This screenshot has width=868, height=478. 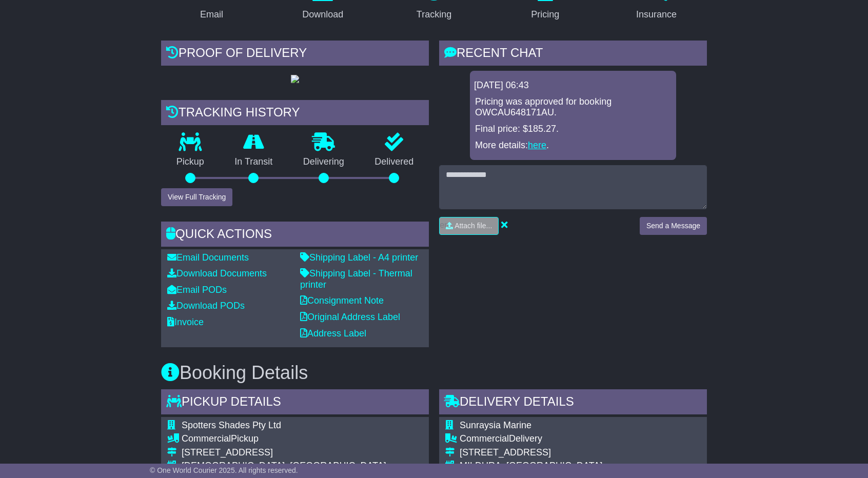 What do you see at coordinates (545, 14) in the screenshot?
I see `div: Pricing` at bounding box center [545, 14].